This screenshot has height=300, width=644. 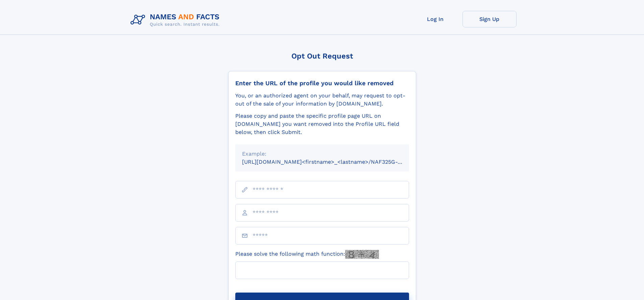 What do you see at coordinates (176, 20) in the screenshot?
I see `img: Logo Names and Facts` at bounding box center [176, 20].